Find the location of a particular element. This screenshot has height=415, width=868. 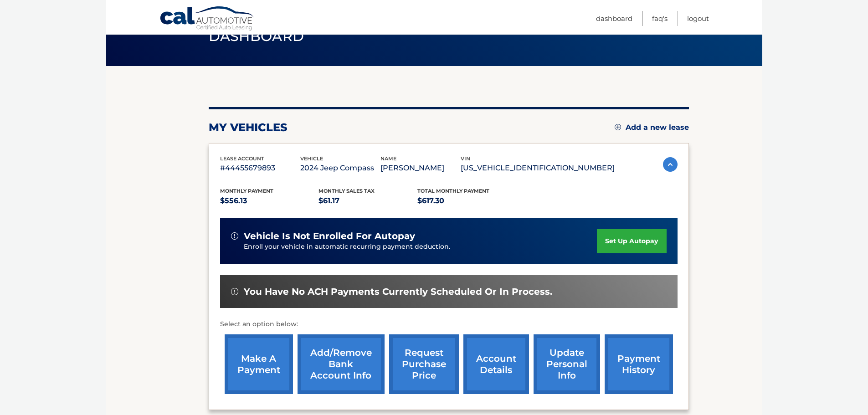

a: FAQ's is located at coordinates (660, 18).